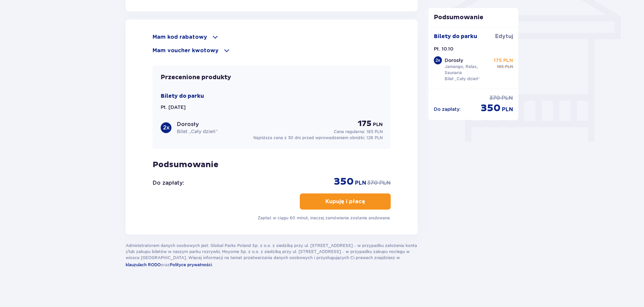 Image resolution: width=644 pixels, height=307 pixels. I want to click on p: Kupuję i płacę, so click(345, 202).